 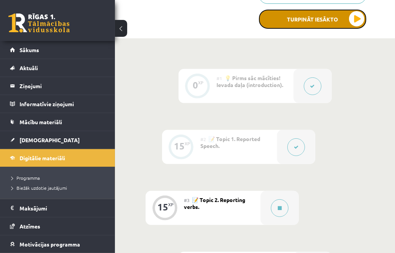 I want to click on button: Turpināt iesākto, so click(x=313, y=19).